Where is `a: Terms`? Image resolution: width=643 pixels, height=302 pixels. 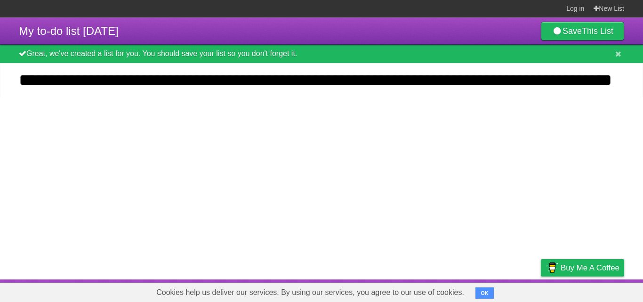 a: Terms is located at coordinates (507, 290).